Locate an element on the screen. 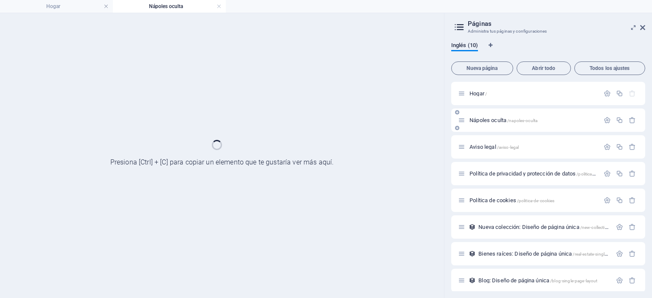 This screenshot has height=298, width=652. div: Pestañas de idioma is located at coordinates (548, 50).